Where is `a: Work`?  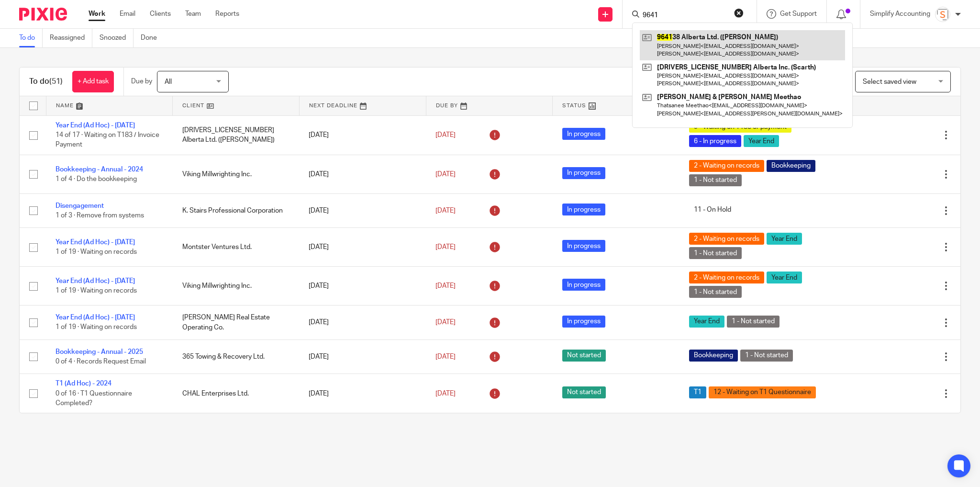 a: Work is located at coordinates (96, 14).